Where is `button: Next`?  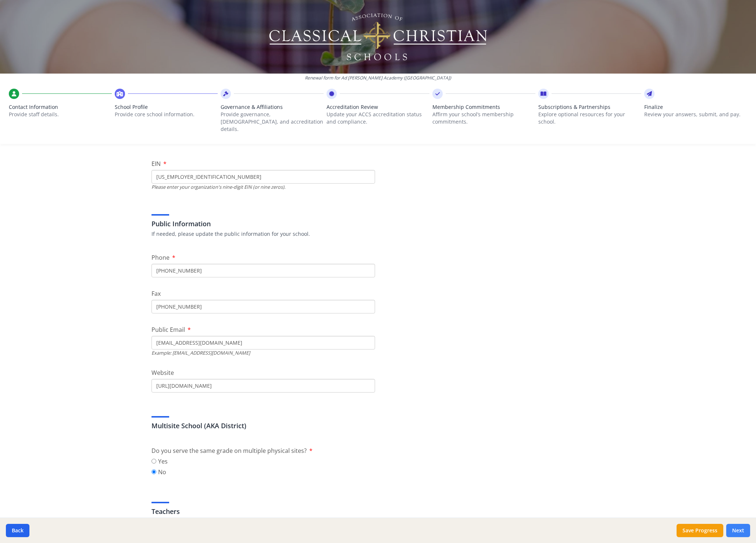
button: Next is located at coordinates (738, 530).